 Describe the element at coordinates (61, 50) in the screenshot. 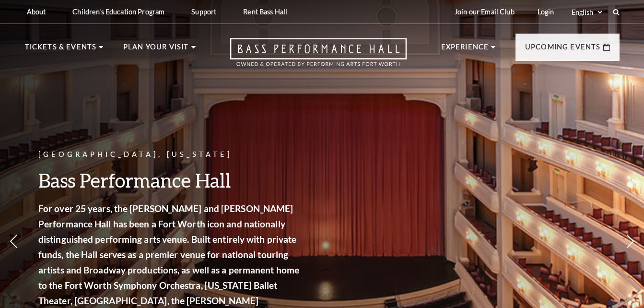

I see `p: Tickets & Events` at that location.